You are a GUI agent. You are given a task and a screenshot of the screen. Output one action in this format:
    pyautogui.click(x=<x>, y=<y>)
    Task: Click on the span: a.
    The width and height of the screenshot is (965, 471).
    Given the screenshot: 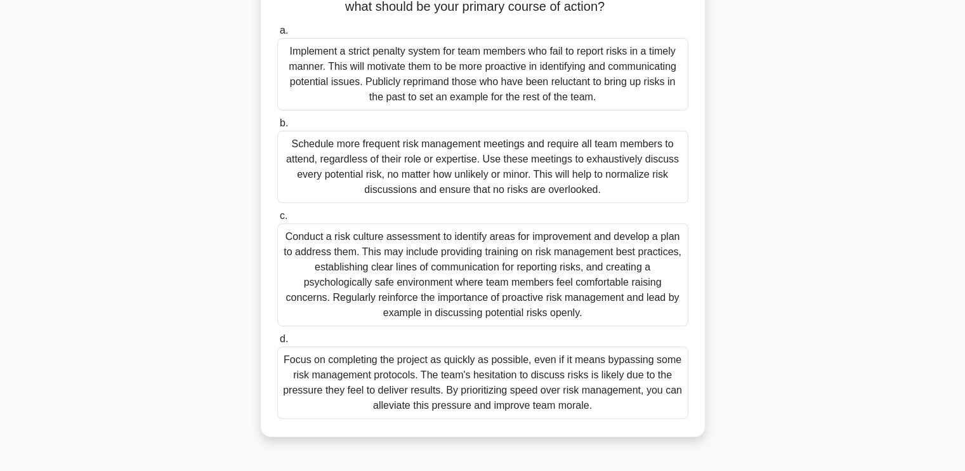 What is the action you would take?
    pyautogui.click(x=284, y=30)
    